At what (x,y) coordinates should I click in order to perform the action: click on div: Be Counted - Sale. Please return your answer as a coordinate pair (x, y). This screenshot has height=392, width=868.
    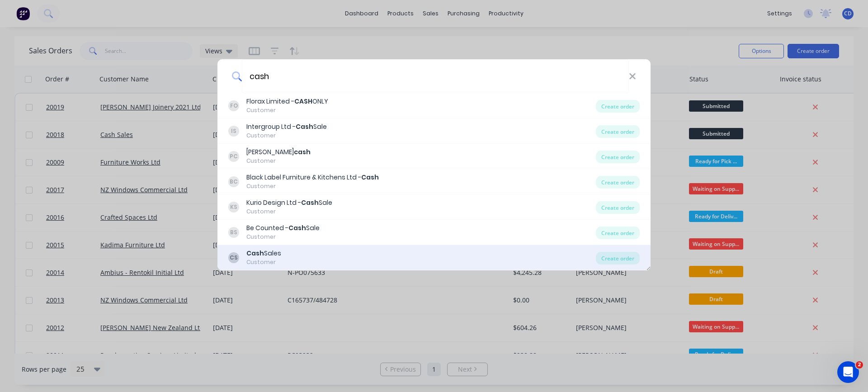
    Looking at the image, I should click on (283, 228).